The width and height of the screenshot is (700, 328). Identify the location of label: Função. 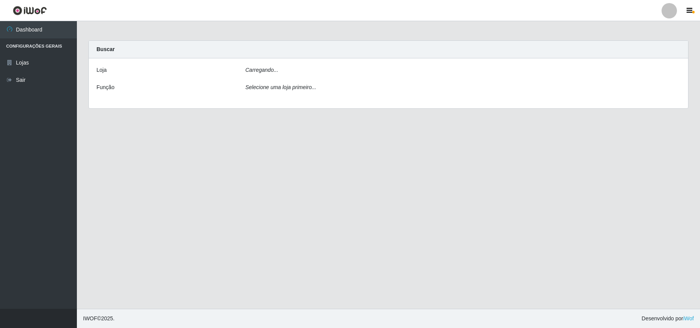
(105, 87).